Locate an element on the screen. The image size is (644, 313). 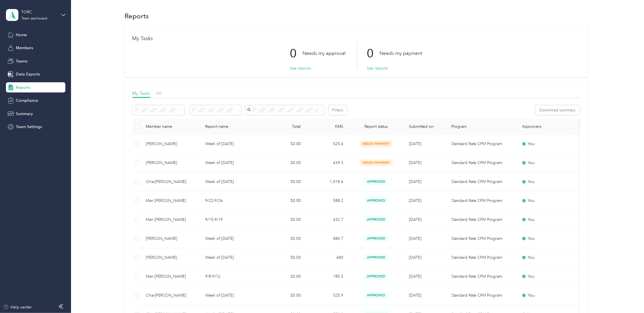
td: 432.7 is located at coordinates (327, 220).